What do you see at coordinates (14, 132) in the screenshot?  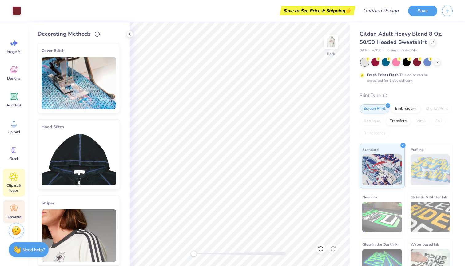 I see `span: Upload` at bounding box center [14, 132].